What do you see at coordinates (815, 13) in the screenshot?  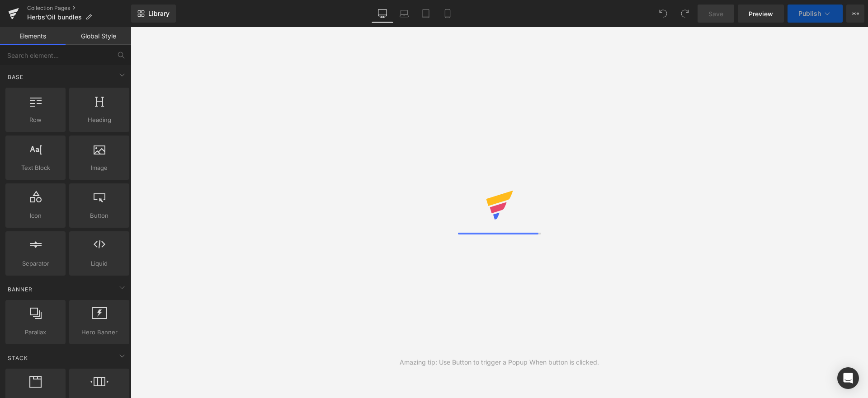 I see `button: Publish` at bounding box center [815, 13].